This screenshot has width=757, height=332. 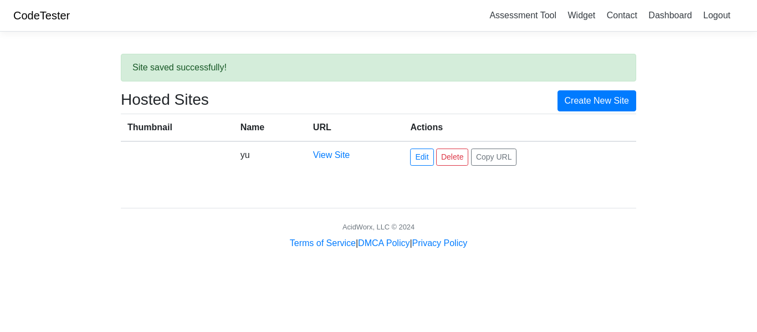 What do you see at coordinates (165, 100) in the screenshot?
I see `h3: Hosted Sites` at bounding box center [165, 100].